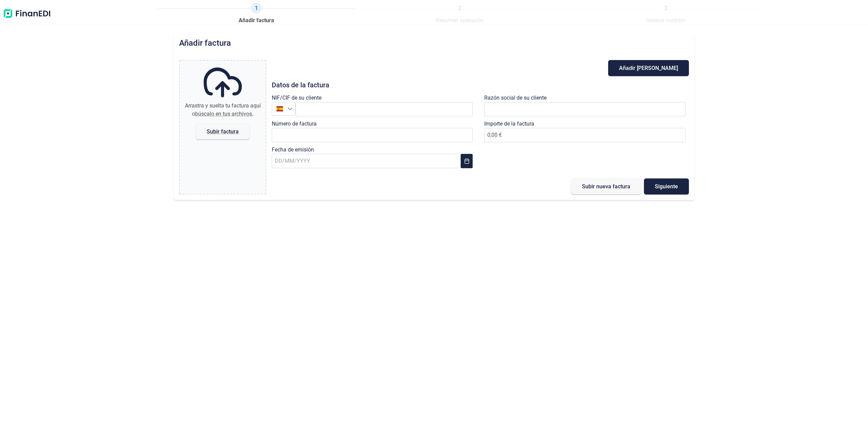  What do you see at coordinates (291, 109) in the screenshot?
I see `div: Seleccione un país` at bounding box center [291, 109].